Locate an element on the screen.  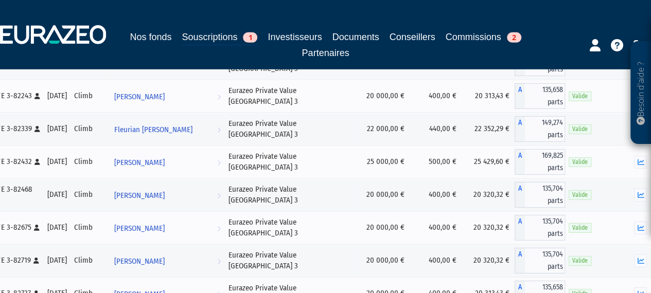
td: 25 429,60 € is located at coordinates (488, 162).